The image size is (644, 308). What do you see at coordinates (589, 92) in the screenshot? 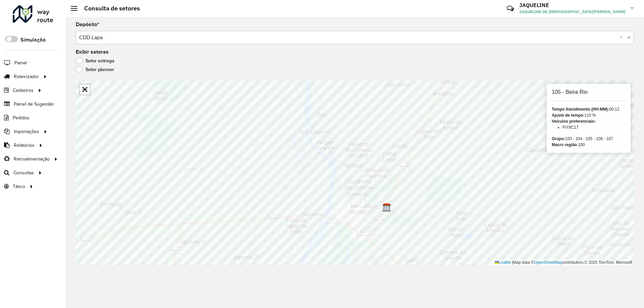
I see `h6: 105 - Beira Rio` at bounding box center [589, 92].